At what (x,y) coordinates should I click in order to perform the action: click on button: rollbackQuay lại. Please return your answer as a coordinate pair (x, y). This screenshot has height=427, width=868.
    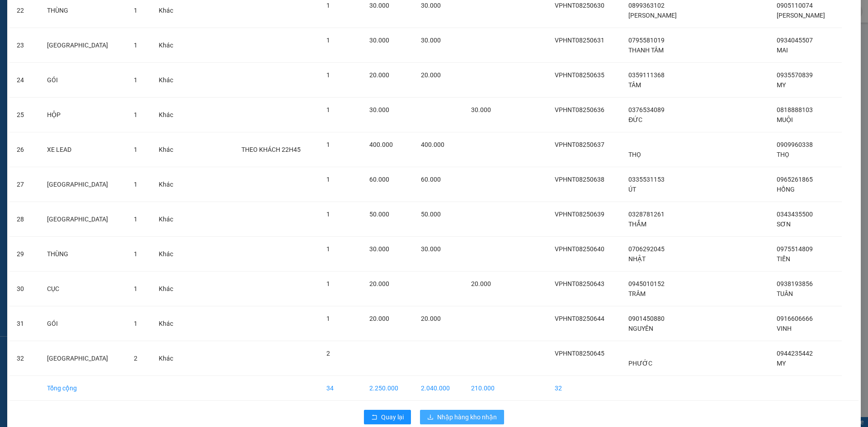
    Looking at the image, I should click on (388, 417).